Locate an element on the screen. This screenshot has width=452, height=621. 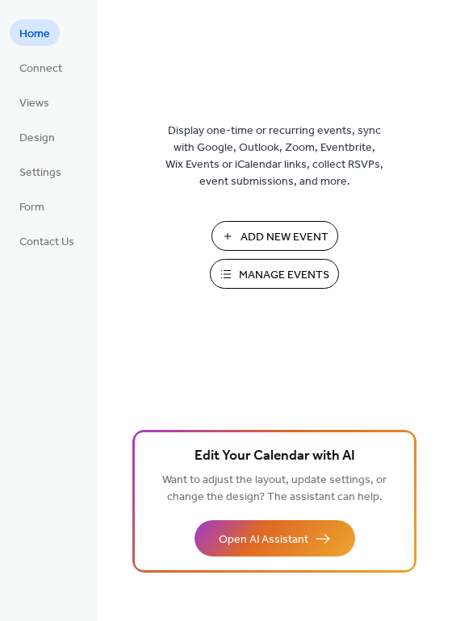
button: Manage Events is located at coordinates (274, 273).